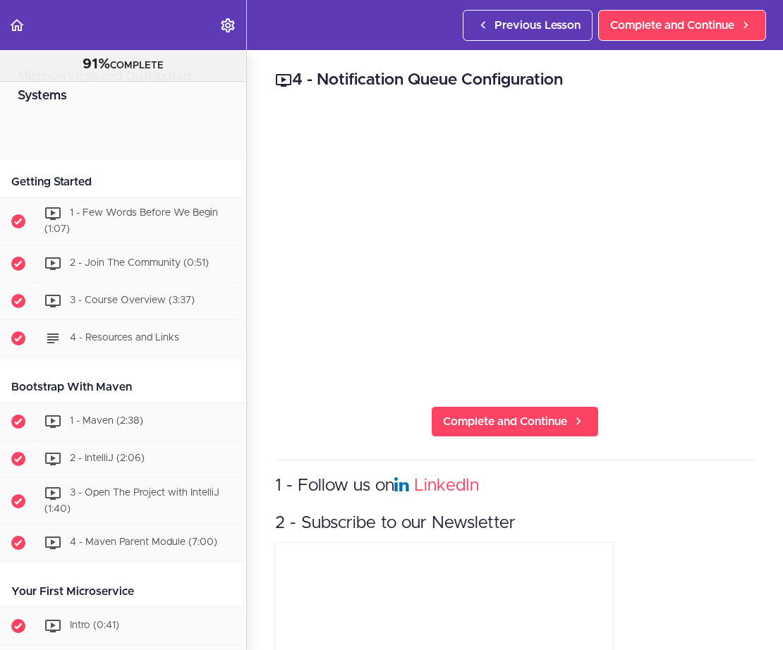  I want to click on h3: 2 - Subscribe to our Newsletter, so click(515, 523).